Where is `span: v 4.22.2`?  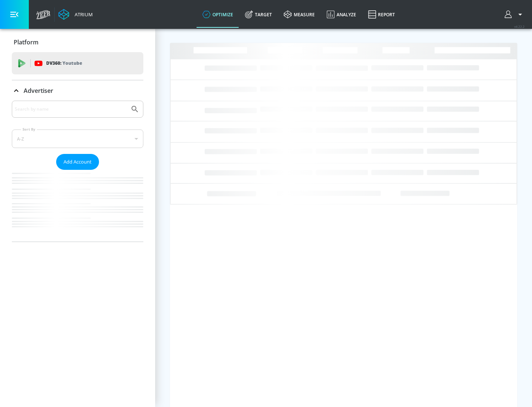
span: v 4.22.2 is located at coordinates (519, 26).